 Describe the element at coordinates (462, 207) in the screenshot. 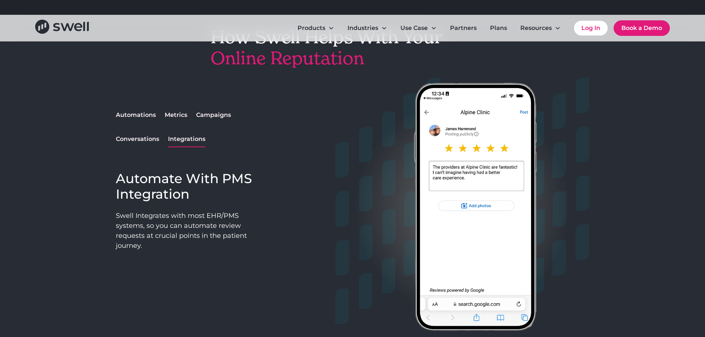

I see `img: reputation image` at that location.